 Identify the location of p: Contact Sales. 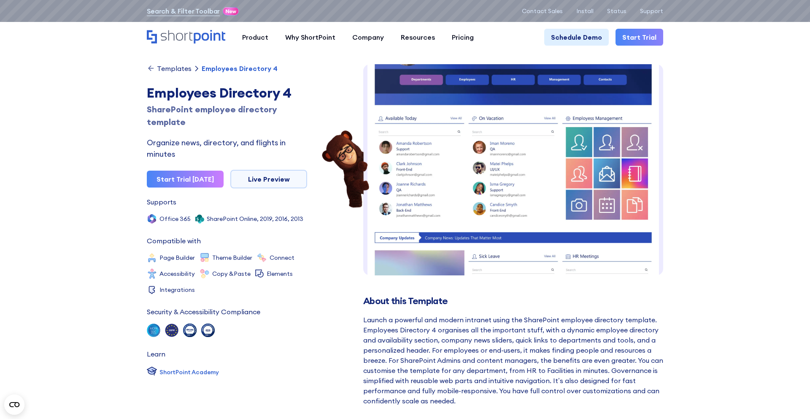
(542, 11).